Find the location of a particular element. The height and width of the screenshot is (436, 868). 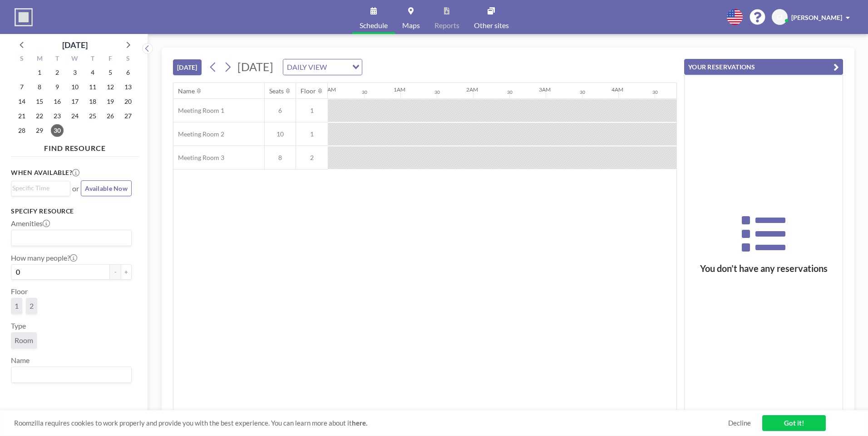

span: Monday, September 1, 2025 is located at coordinates (39, 72).